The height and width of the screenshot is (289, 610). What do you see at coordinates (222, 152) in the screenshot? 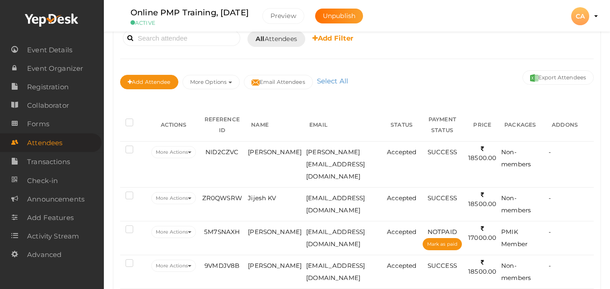
I see `span: NID2CZVC` at bounding box center [222, 152].